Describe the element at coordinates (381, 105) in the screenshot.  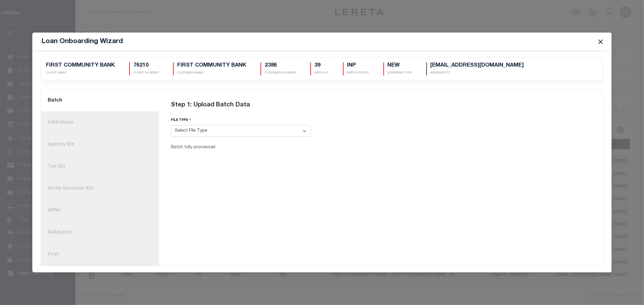
I see `div: Step 1: Upload Batch Data` at that location.